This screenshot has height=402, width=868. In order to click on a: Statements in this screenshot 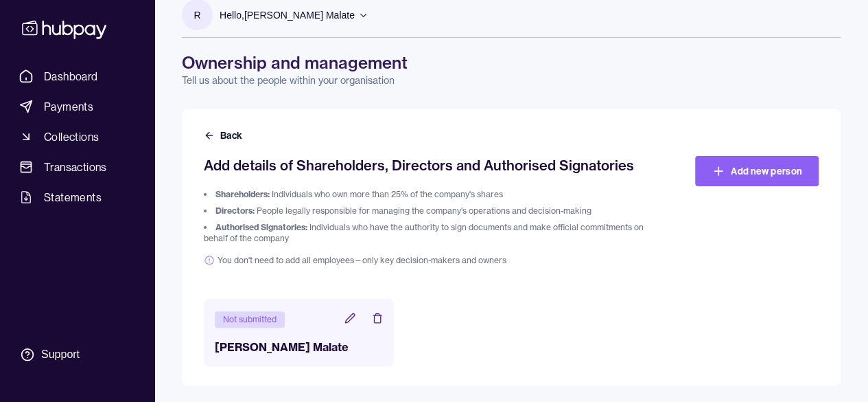, I will do `click(77, 197)`.